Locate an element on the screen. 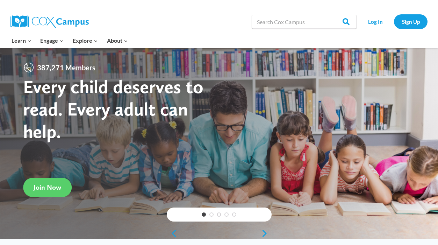 The image size is (438, 245). a: Join Now is located at coordinates (47, 187).